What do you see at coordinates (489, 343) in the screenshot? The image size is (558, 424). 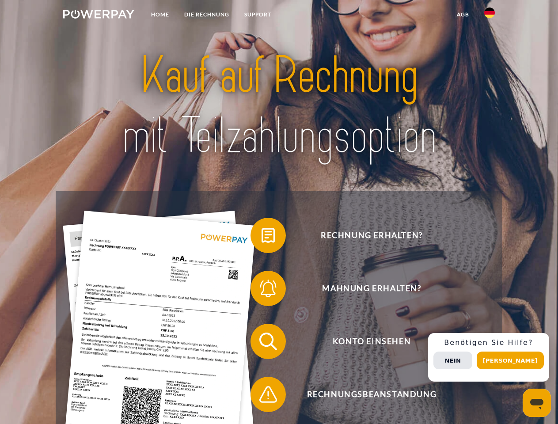 I see `h3: Benötigen Sie Hilfe?` at bounding box center [489, 343].